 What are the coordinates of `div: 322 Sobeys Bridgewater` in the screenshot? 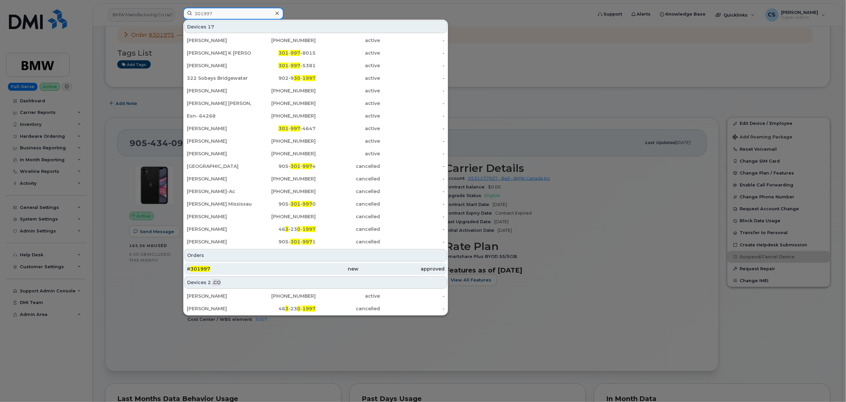 It's located at (219, 78).